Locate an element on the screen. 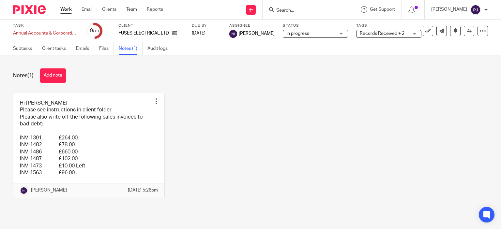 This screenshot has height=229, width=501. small: /19 is located at coordinates (96, 31).